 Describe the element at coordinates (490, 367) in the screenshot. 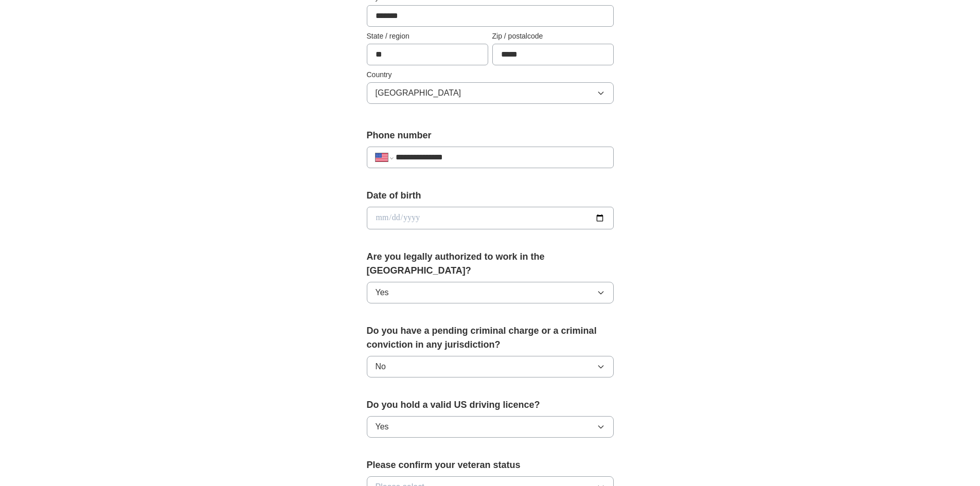

I see `button: No` at that location.